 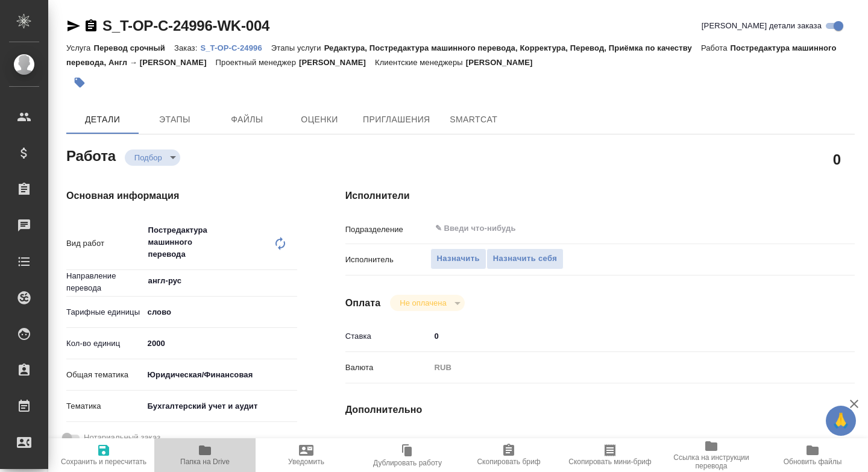 What do you see at coordinates (235, 48) in the screenshot?
I see `p: S_T-OP-C-24996` at bounding box center [235, 48].